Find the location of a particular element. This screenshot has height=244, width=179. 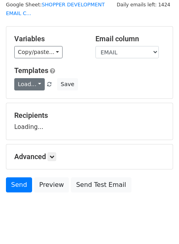

a: Load... is located at coordinates (29, 84).